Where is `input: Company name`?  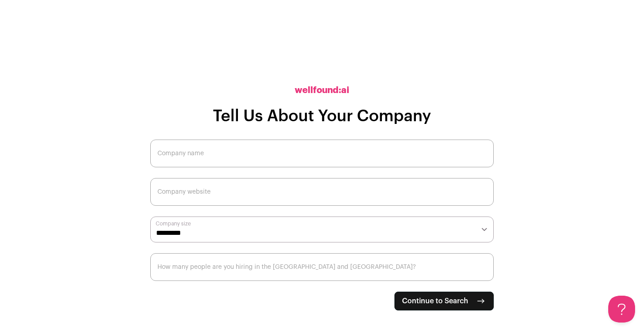
input: Company name is located at coordinates (322, 154).